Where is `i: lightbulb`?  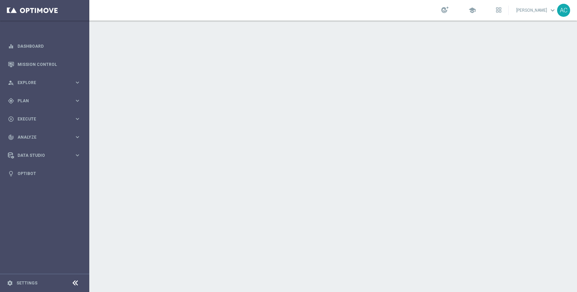
i: lightbulb is located at coordinates (11, 174).